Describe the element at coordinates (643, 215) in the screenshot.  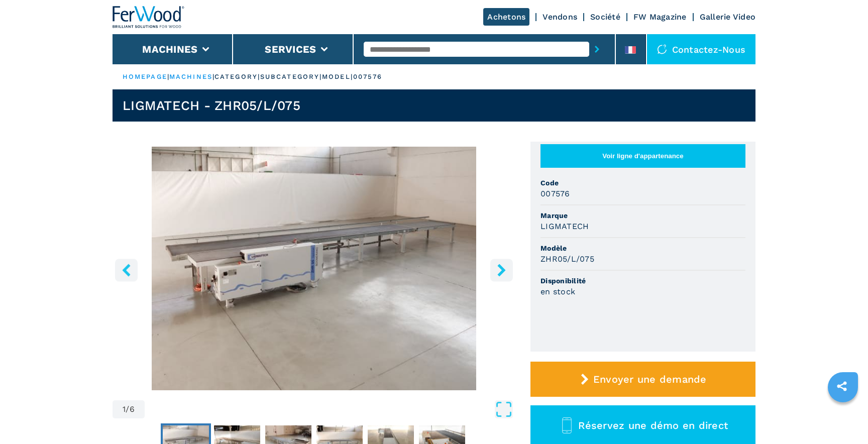
I see `span: Marque` at that location.